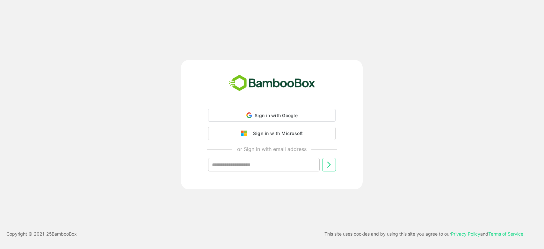 The width and height of the screenshot is (544, 249). I want to click on span: Sign in with Google, so click(276, 115).